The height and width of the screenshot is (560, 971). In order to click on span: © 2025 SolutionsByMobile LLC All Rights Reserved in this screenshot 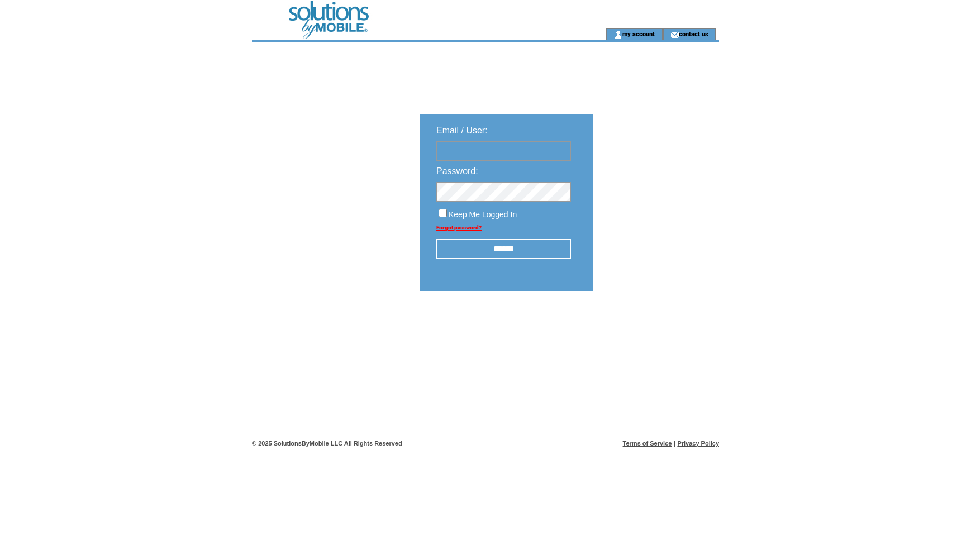, I will do `click(327, 443)`.